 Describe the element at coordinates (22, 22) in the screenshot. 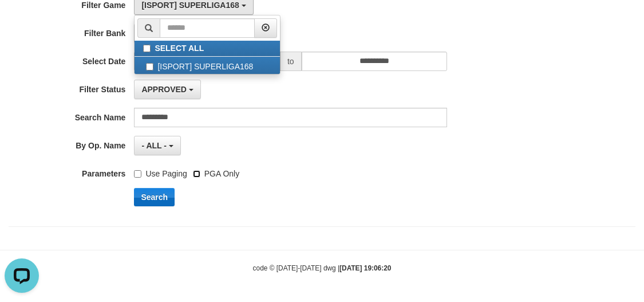

I see `button: Open LiveChat chat widget` at that location.